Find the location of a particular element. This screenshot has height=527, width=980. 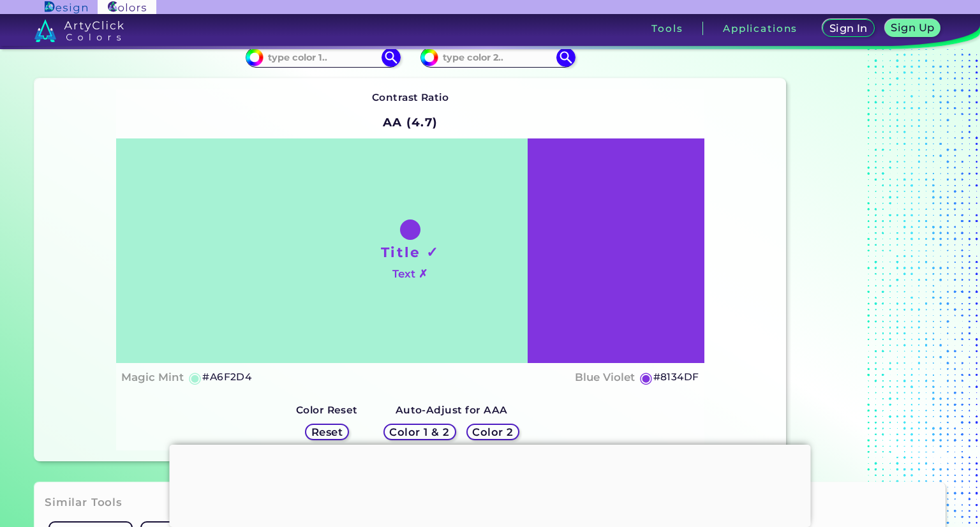

a: Sign Up is located at coordinates (912, 29).